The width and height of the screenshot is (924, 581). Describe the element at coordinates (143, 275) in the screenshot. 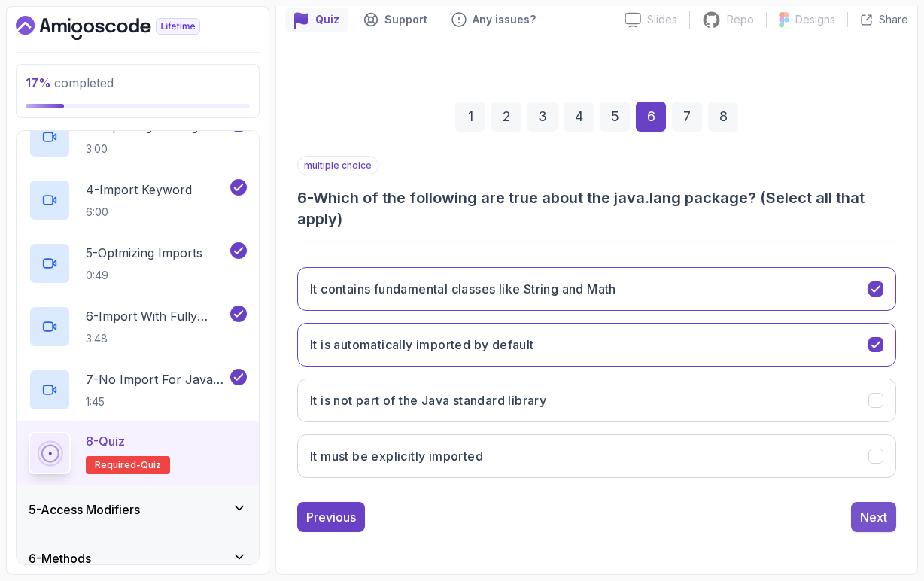

I see `p: 0:49` at that location.